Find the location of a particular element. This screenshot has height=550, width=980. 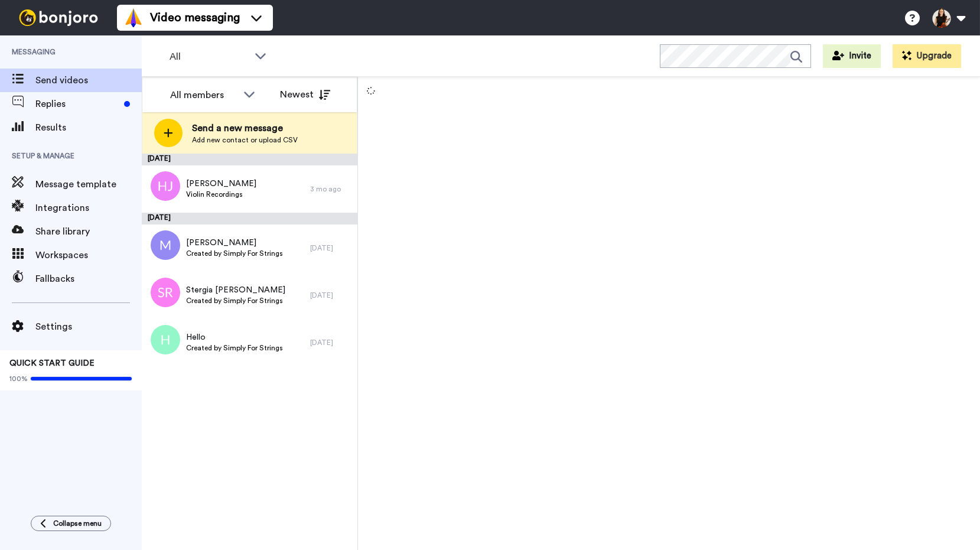

img: vm-color.svg is located at coordinates (134, 18).